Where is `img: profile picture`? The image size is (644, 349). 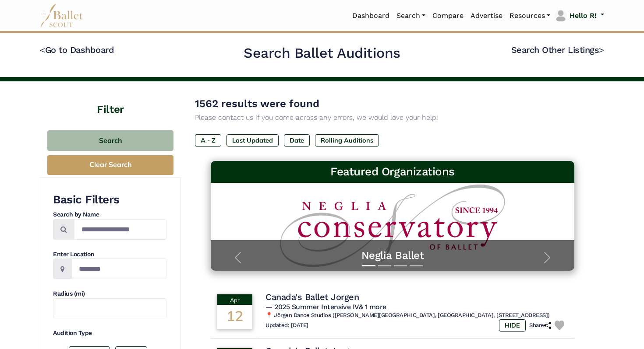 img: profile picture is located at coordinates (561, 16).